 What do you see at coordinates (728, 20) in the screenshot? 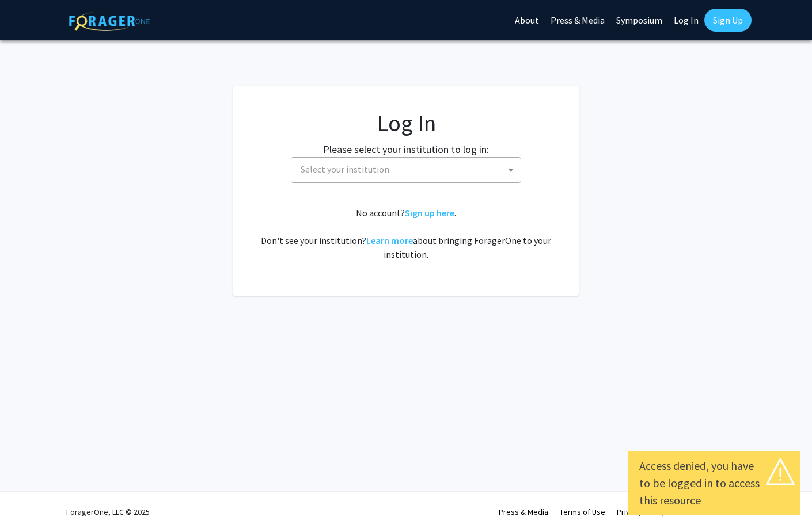
I see `a: Sign Up` at bounding box center [728, 20].